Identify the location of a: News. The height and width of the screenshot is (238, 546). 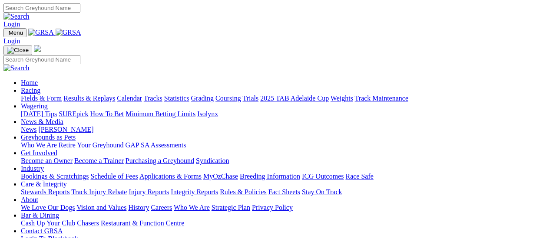
(29, 129).